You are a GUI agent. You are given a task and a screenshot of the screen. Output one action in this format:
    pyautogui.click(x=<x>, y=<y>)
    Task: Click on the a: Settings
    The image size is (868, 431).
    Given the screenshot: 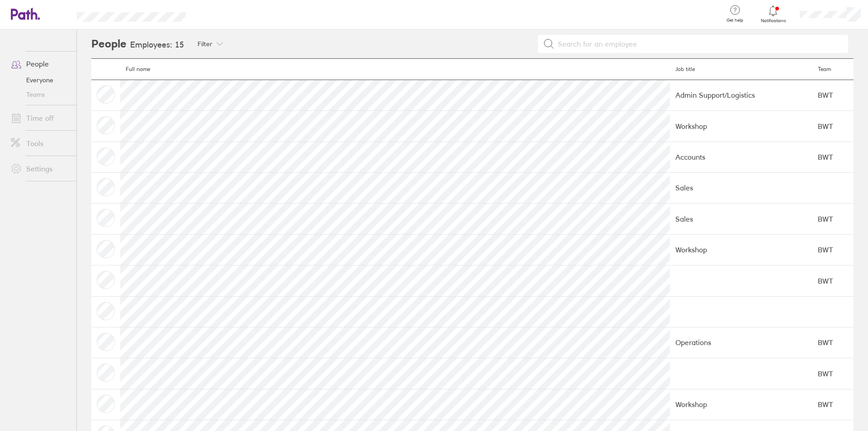 What is the action you would take?
    pyautogui.click(x=39, y=169)
    